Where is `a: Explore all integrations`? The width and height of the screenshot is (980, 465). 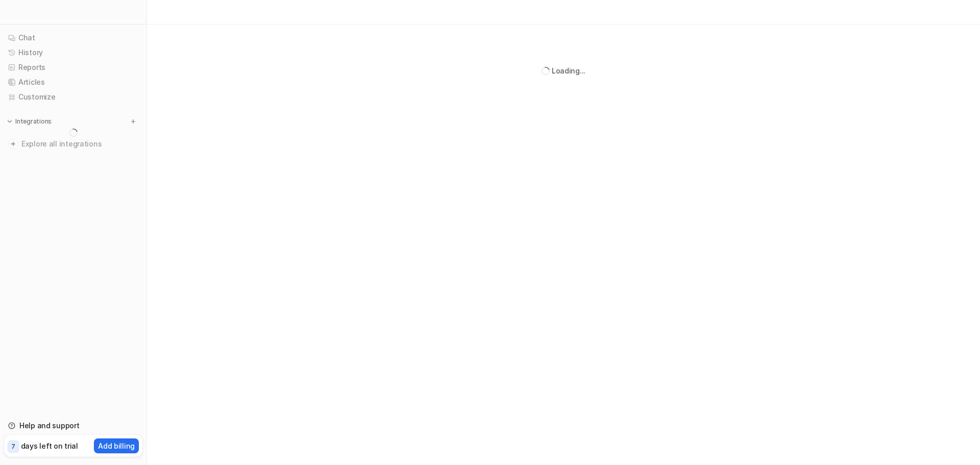
a: Explore all integrations is located at coordinates (73, 144).